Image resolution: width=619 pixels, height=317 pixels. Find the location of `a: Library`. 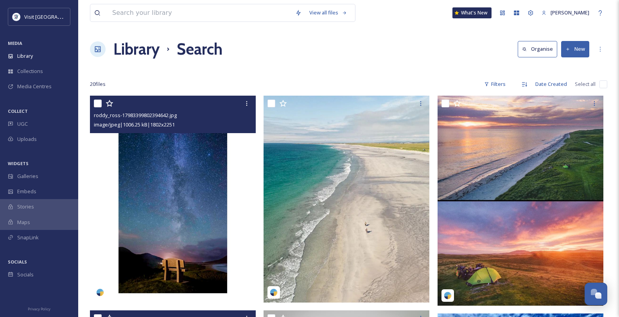

a: Library is located at coordinates (136, 49).